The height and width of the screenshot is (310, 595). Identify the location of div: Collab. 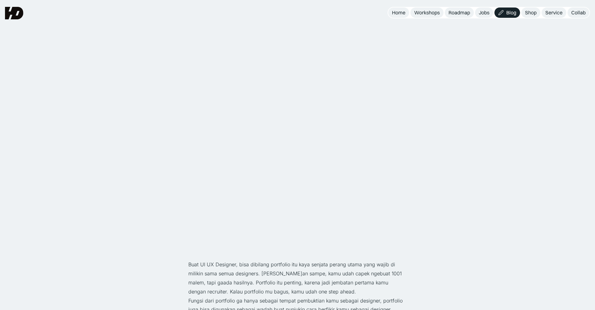
(578, 12).